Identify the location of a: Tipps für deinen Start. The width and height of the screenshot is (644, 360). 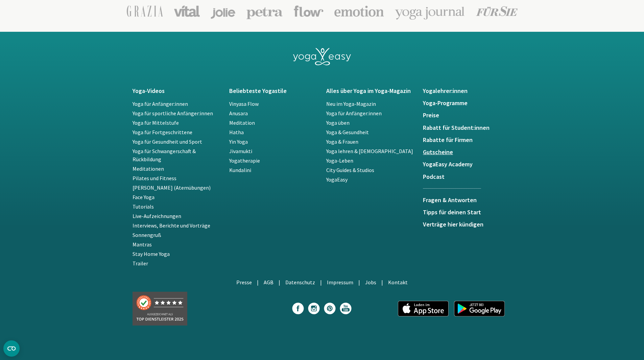
(467, 212).